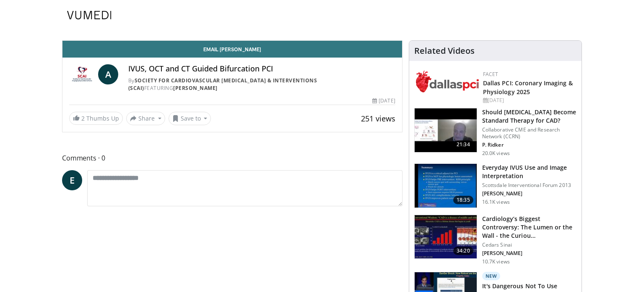 The width and height of the screenshot is (644, 292). I want to click on img: 939357b5-304e-4393-95de-08c51a3c5e2a.png.150x105_q85_autocrop_double_scale_upscale_version-0.2.png, so click(447, 82).